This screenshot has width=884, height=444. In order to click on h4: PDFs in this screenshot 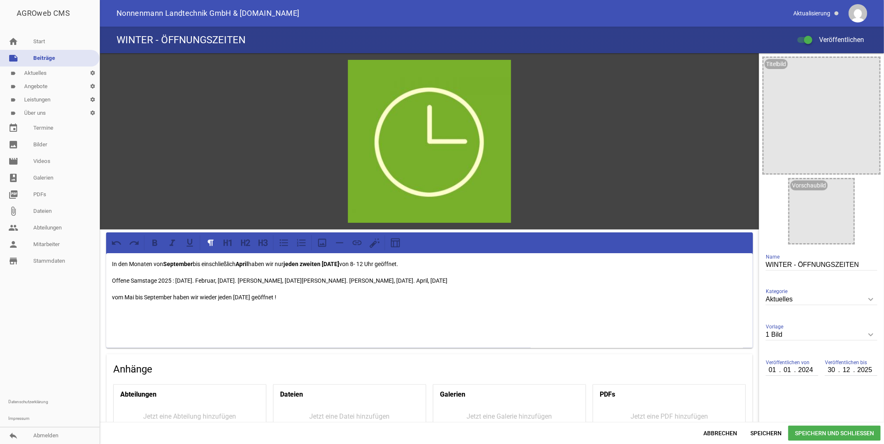, I will do `click(607, 395)`.